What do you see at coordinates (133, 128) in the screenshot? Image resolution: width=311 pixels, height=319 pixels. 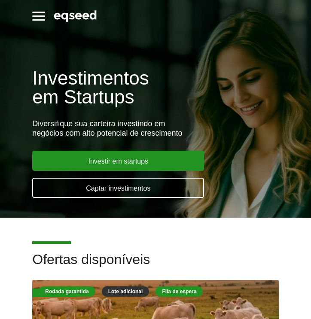 I see `div: Diversifique sua carteira investindo em negócios com alto potencial de crescimento` at bounding box center [133, 128].